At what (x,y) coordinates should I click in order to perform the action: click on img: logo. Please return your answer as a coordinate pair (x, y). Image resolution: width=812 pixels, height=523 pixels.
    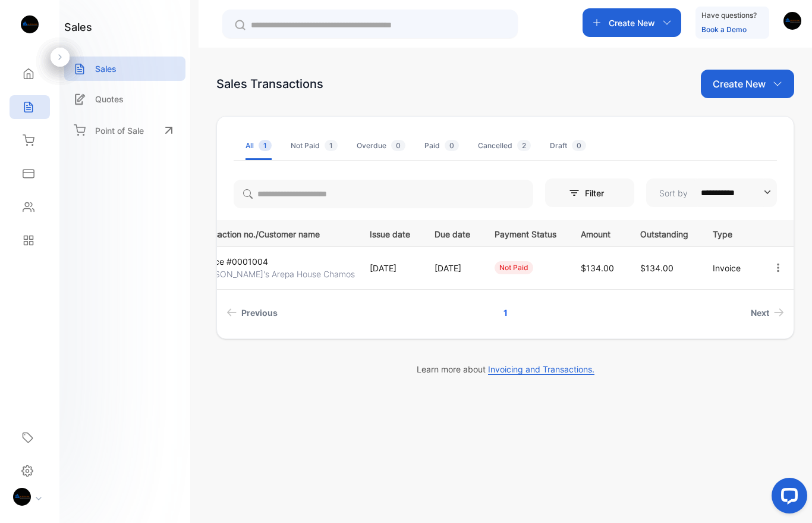
    Looking at the image, I should click on (30, 24).